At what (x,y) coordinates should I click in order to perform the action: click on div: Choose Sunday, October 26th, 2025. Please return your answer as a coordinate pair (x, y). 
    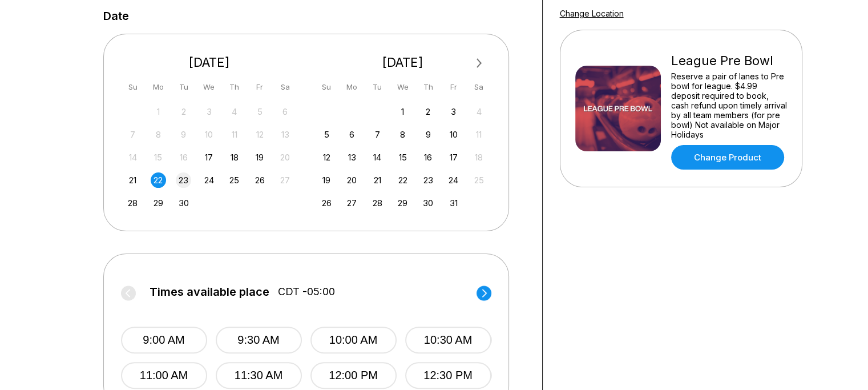
    Looking at the image, I should click on (327, 203).